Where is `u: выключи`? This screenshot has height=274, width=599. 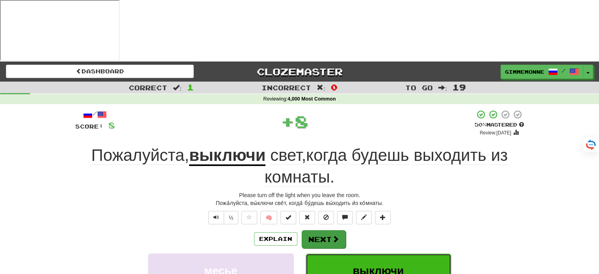
u: выключи is located at coordinates (227, 156).